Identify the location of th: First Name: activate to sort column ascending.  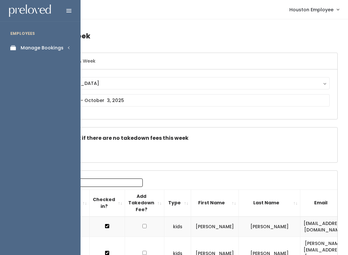
(215, 202).